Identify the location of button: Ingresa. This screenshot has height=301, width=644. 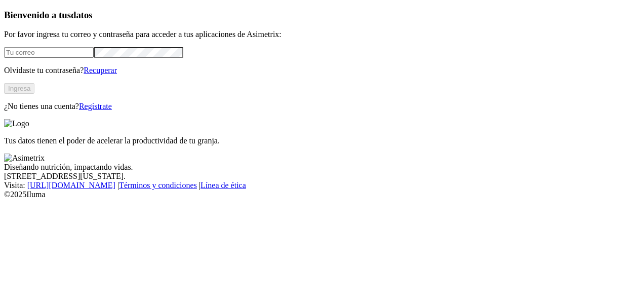
(19, 88).